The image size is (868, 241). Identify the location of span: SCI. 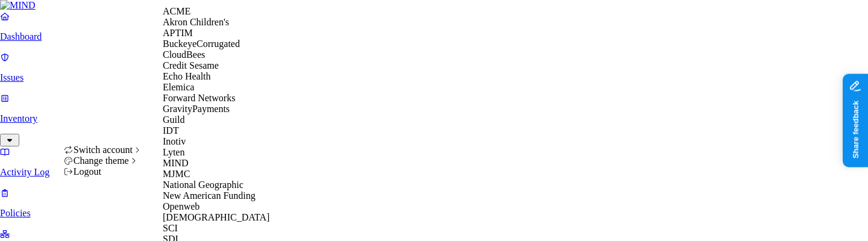
(170, 228).